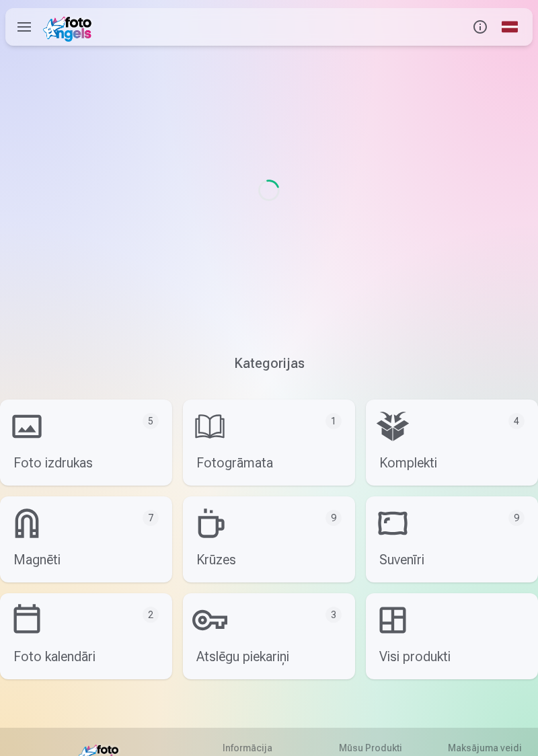 Image resolution: width=538 pixels, height=756 pixels. Describe the element at coordinates (452, 636) in the screenshot. I see `a: Visi produkti` at that location.